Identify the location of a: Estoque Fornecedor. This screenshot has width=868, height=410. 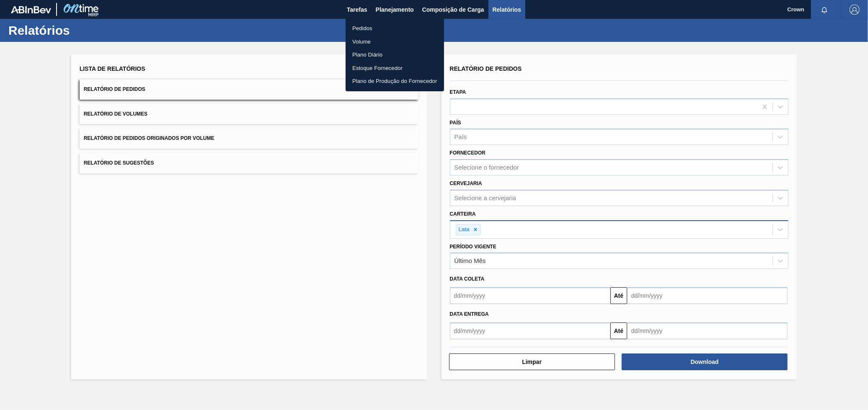
(395, 68).